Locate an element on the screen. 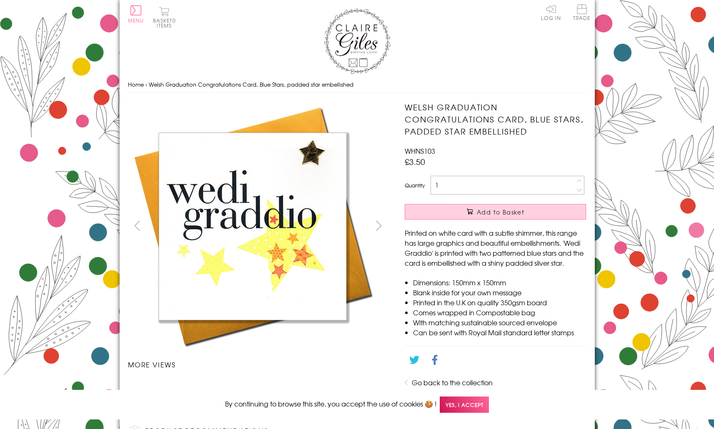 The height and width of the screenshot is (429, 714). span: £3.50 is located at coordinates (415, 162).